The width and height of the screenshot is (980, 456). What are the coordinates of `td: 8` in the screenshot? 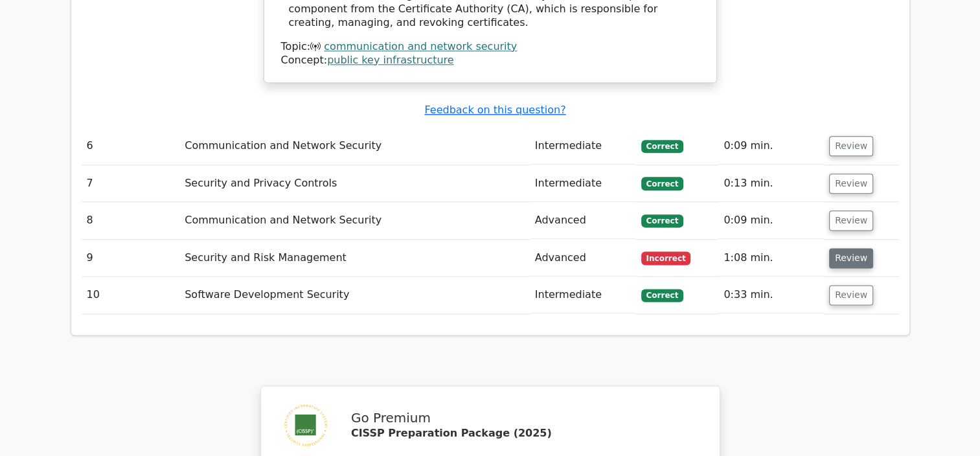 It's located at (130, 220).